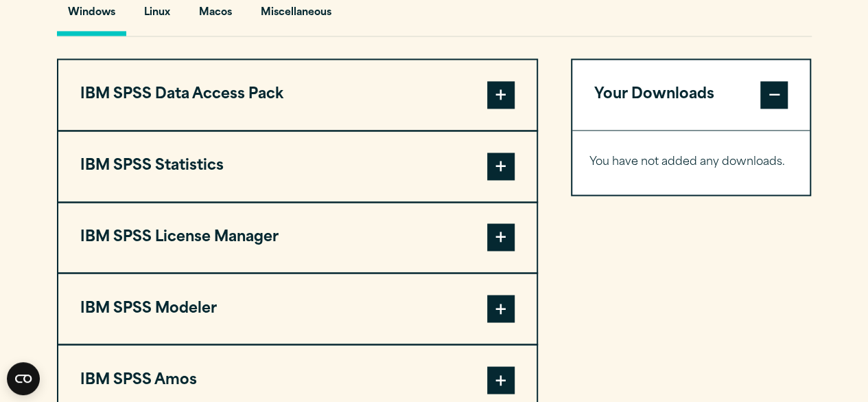  What do you see at coordinates (23, 379) in the screenshot?
I see `button: Open CMP widget` at bounding box center [23, 379].